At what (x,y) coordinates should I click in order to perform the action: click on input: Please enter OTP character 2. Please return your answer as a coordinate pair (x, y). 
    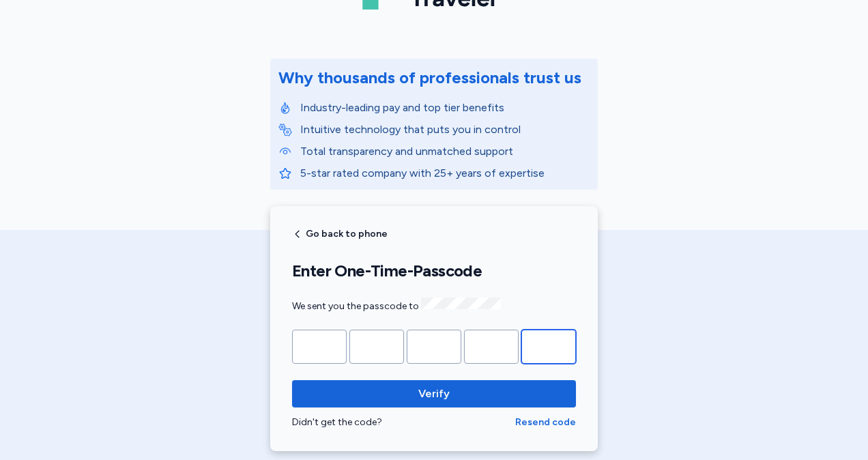
    Looking at the image, I should click on (377, 346).